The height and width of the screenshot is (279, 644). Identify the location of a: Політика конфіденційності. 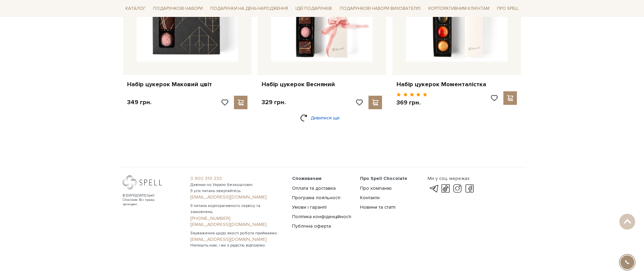
(322, 217).